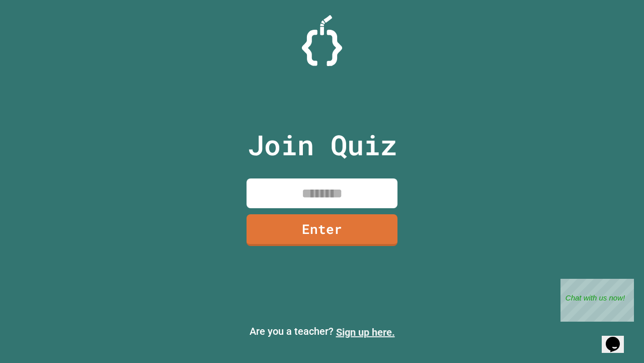 The image size is (644, 363). What do you see at coordinates (322, 145) in the screenshot?
I see `p: Join Quiz` at bounding box center [322, 145].